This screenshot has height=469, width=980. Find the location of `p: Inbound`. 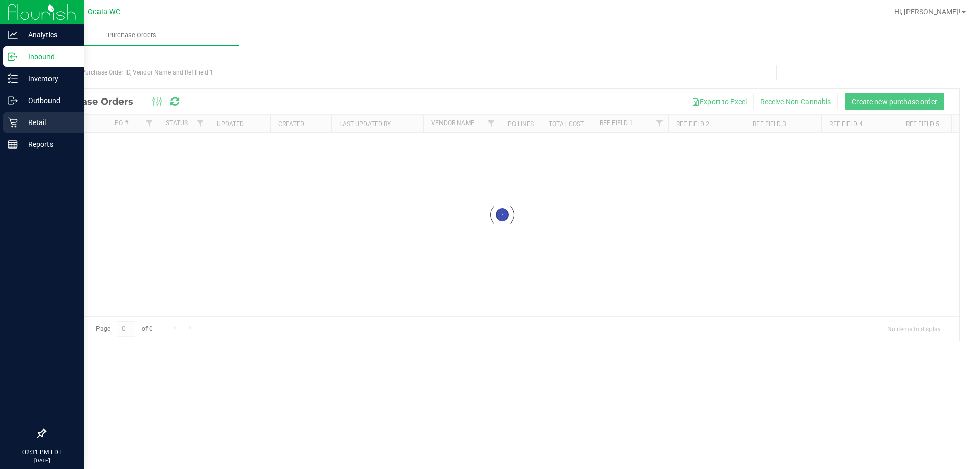

p: Inbound is located at coordinates (49, 57).